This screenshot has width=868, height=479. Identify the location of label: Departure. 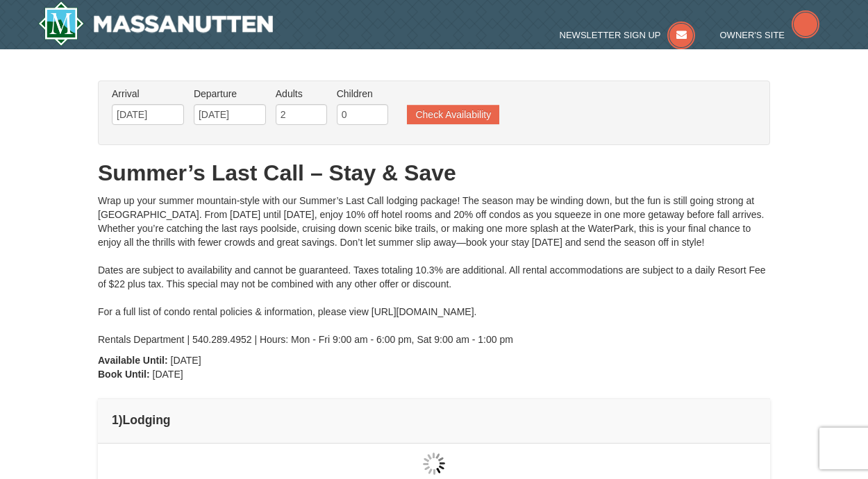
(230, 93).